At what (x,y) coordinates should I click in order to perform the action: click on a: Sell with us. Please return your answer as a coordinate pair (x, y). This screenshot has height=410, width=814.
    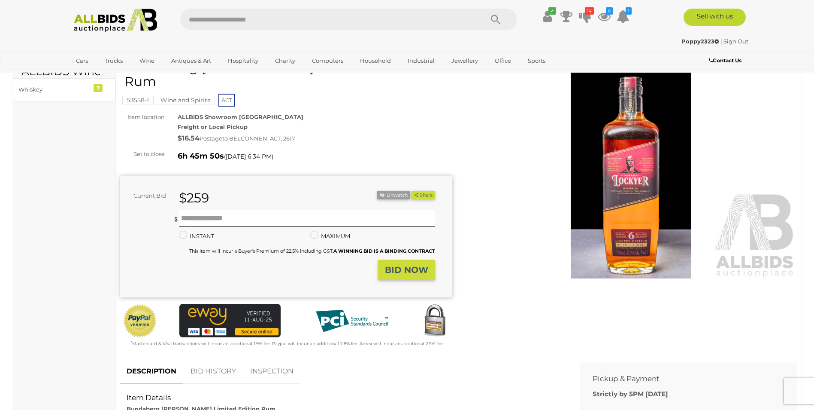
    Looking at the image, I should click on (715, 17).